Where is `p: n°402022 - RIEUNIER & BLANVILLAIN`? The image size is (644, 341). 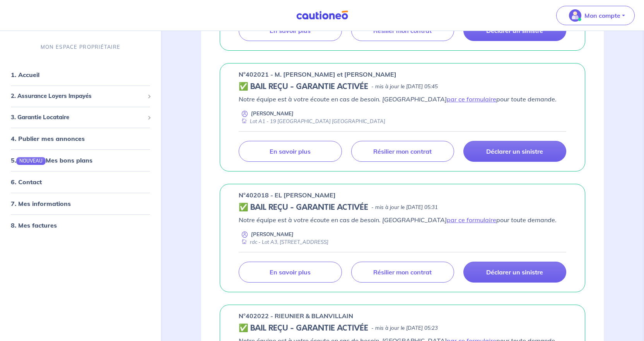
p: n°402022 - RIEUNIER & BLANVILLAIN is located at coordinates (296, 316).